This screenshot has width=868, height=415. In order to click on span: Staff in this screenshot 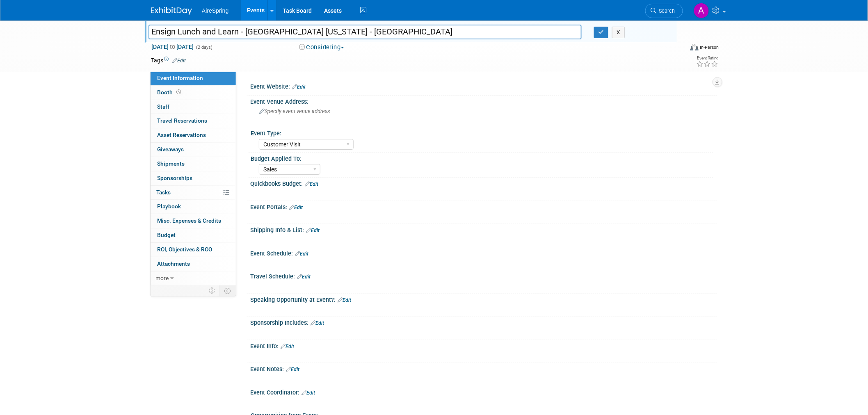, I will do `click(164, 107)`.